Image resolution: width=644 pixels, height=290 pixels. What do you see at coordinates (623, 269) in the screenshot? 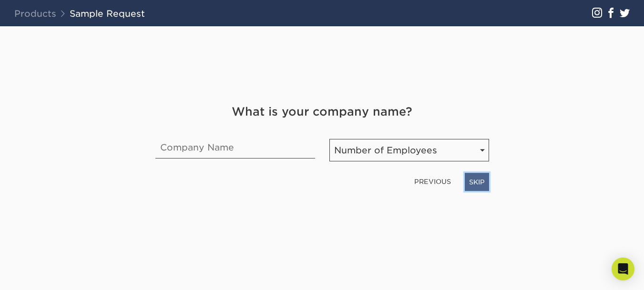
I see `div: Open Intercom Messenger` at bounding box center [623, 269].